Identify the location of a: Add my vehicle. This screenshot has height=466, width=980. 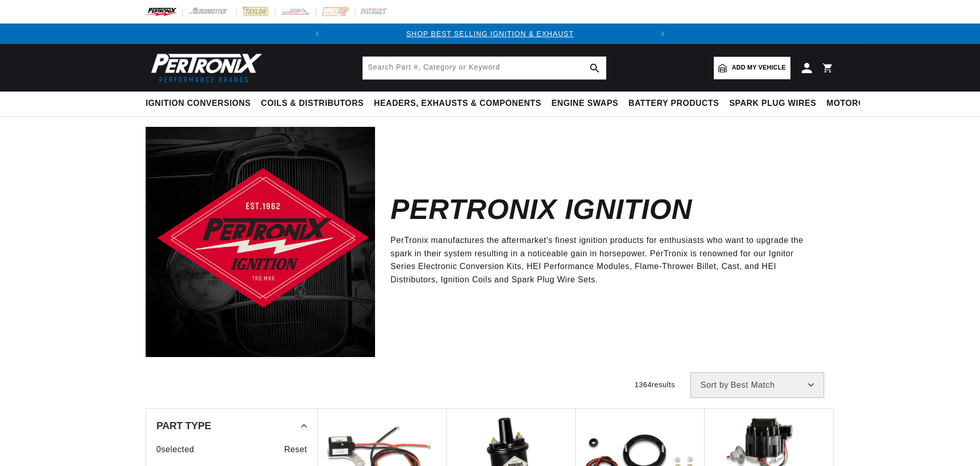
(752, 68).